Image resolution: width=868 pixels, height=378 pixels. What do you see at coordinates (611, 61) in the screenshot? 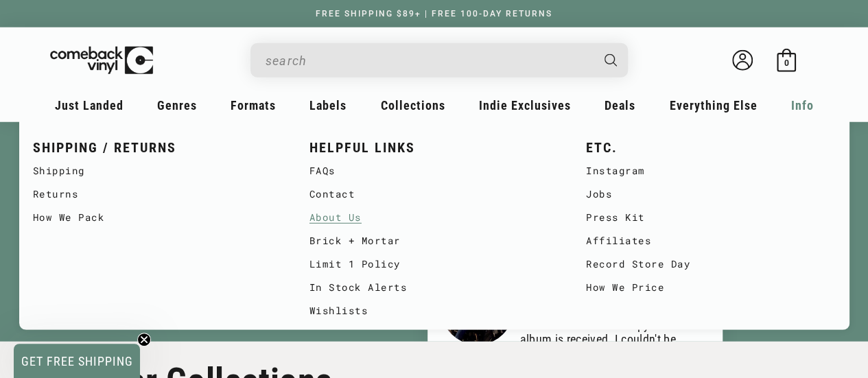
I see `button: Search` at bounding box center [611, 61].